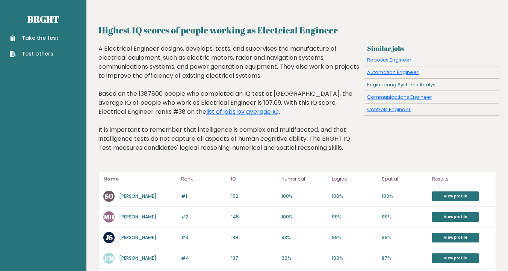 This screenshot has height=271, width=508. I want to click on text: MH, so click(109, 217).